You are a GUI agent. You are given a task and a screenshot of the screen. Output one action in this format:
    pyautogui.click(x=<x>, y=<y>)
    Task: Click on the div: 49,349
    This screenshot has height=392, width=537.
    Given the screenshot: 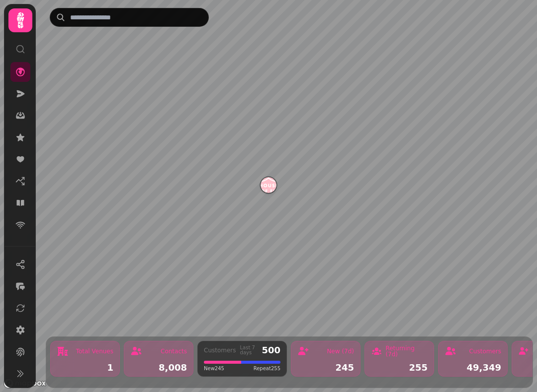 What is the action you would take?
    pyautogui.click(x=472, y=368)
    